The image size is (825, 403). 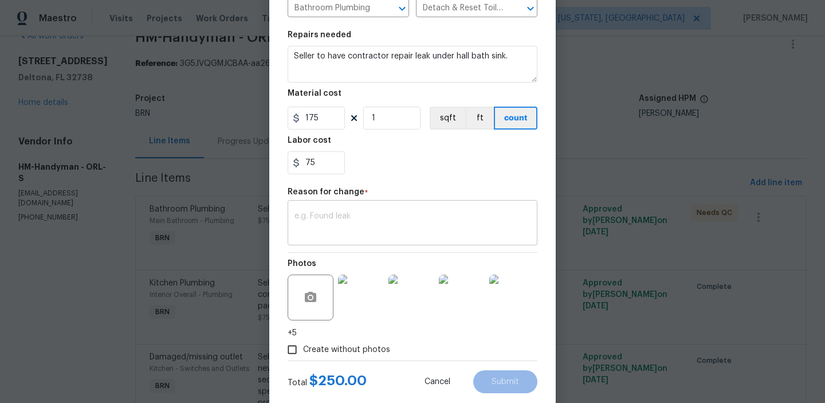 I want to click on span: Submit, so click(x=505, y=382).